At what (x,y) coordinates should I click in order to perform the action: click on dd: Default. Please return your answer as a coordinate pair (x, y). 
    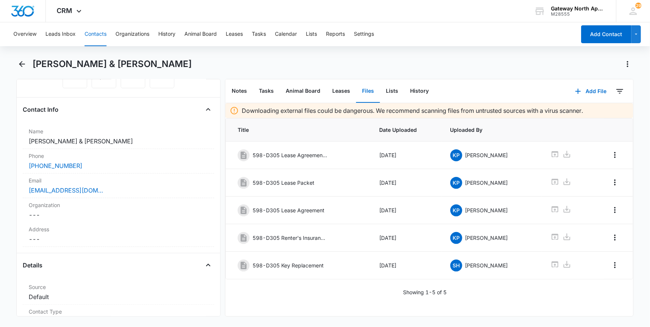
    Looking at the image, I should click on (118, 297).